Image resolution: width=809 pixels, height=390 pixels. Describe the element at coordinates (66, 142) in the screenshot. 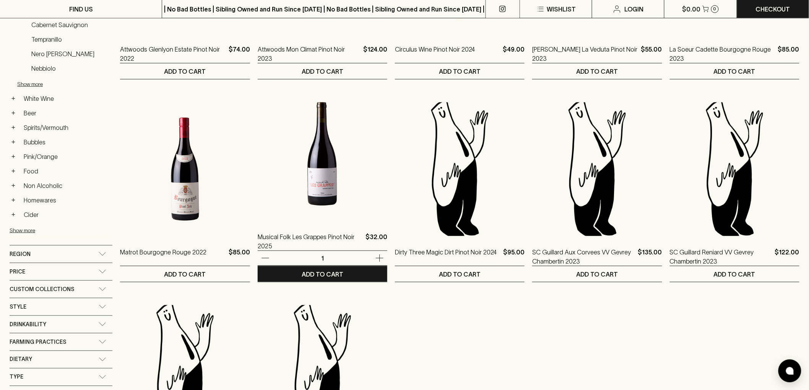

I see `a: Bubbles` at that location.